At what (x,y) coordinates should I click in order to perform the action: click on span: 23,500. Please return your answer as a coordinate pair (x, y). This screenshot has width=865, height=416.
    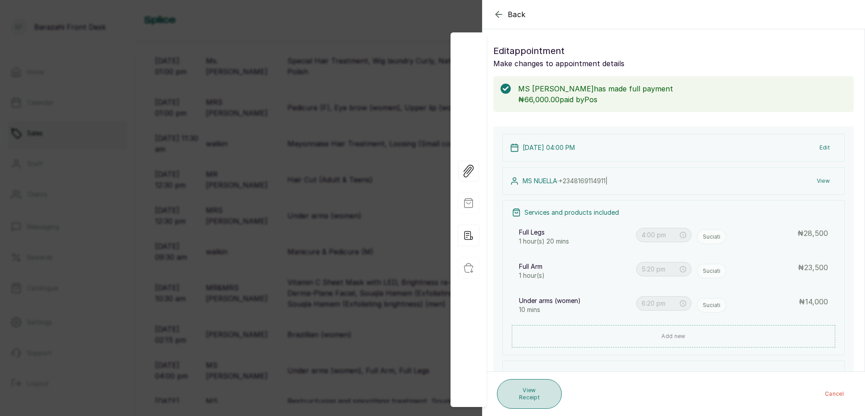
    Looking at the image, I should click on (816, 268).